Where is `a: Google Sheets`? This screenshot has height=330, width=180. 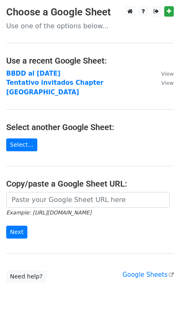
a: Google Sheets is located at coordinates (148, 275).